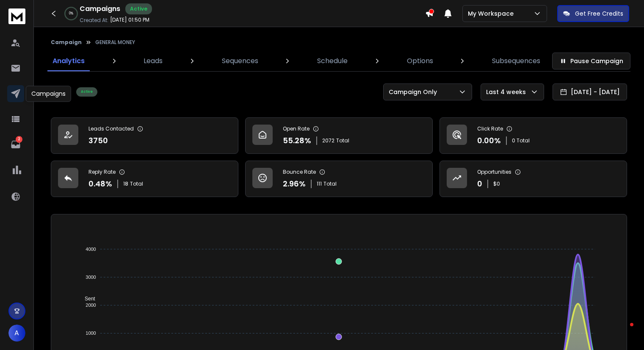  Describe the element at coordinates (533, 179) in the screenshot. I see `a: Opportunities0$0` at that location.